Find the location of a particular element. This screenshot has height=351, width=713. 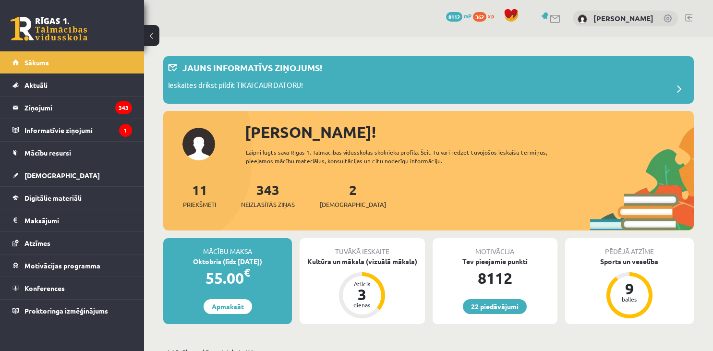

div: Pēdējā atzīme is located at coordinates (629, 247).